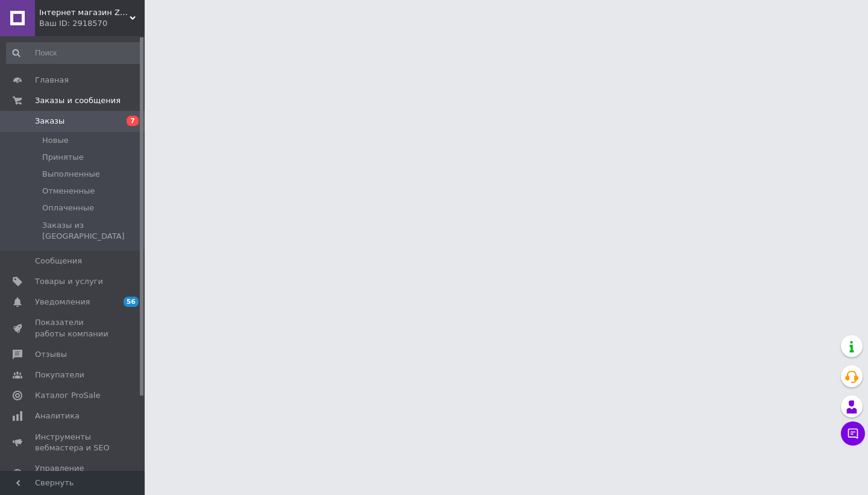  I want to click on span: Оплаченные, so click(68, 208).